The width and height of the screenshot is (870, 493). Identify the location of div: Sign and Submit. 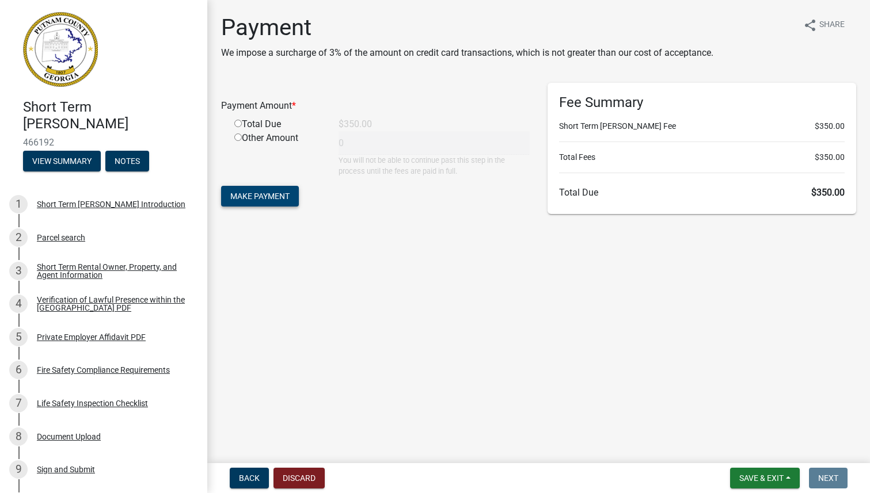
(66, 470).